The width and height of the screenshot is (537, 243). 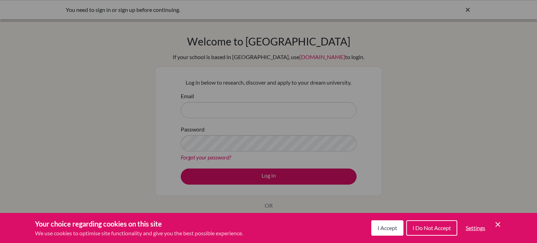 What do you see at coordinates (387, 228) in the screenshot?
I see `button: I Accept` at bounding box center [387, 228].